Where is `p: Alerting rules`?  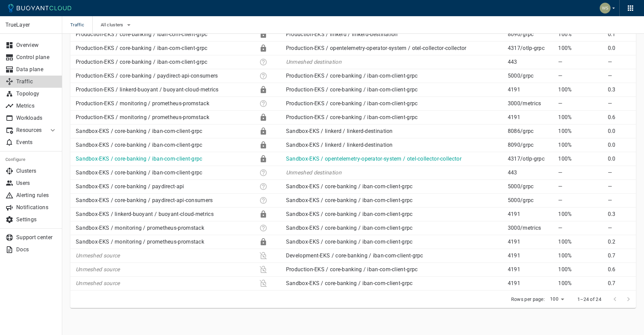 p: Alerting rules is located at coordinates (37, 196).